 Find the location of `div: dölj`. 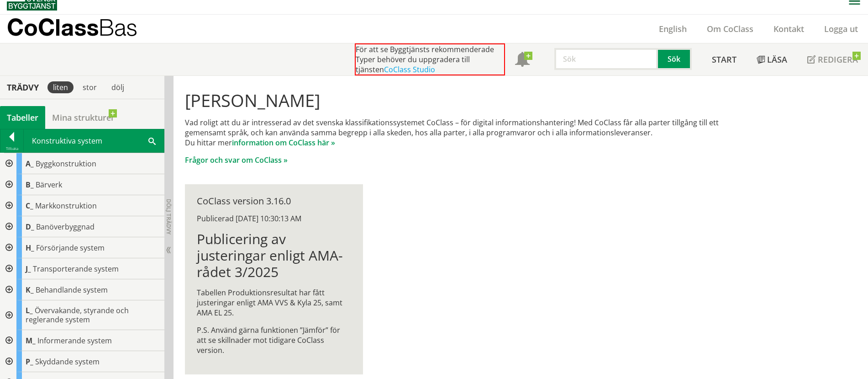

div: dölj is located at coordinates (118, 87).